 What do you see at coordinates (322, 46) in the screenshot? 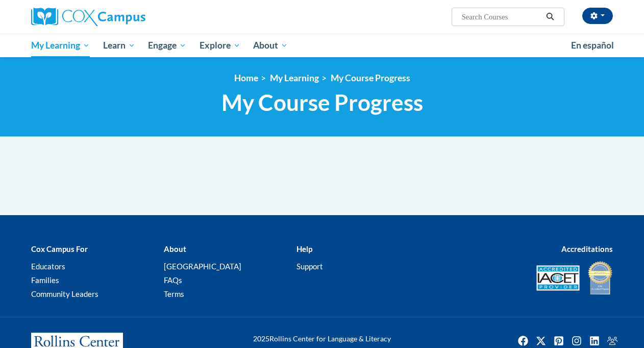
I see `div: Main menu` at bounding box center [322, 46].